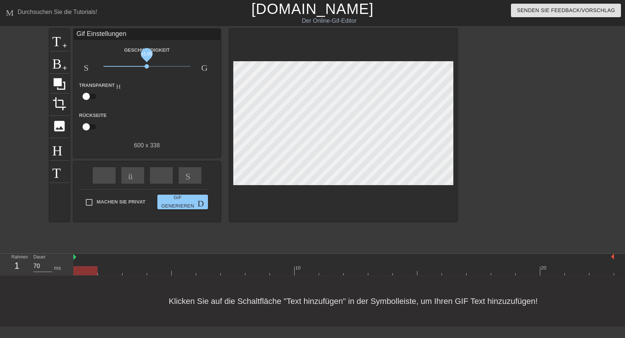 This screenshot has height=338, width=625. Describe the element at coordinates (93, 115) in the screenshot. I see `label: Rückseite` at that location.